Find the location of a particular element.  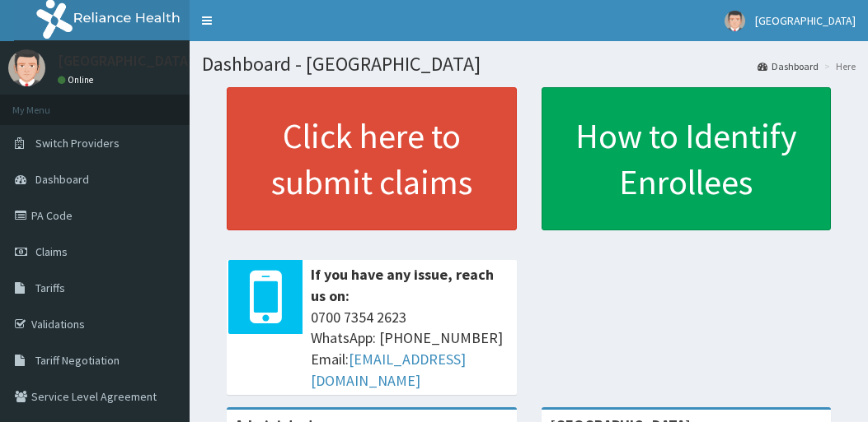

li: Here is located at coordinates (837, 66).